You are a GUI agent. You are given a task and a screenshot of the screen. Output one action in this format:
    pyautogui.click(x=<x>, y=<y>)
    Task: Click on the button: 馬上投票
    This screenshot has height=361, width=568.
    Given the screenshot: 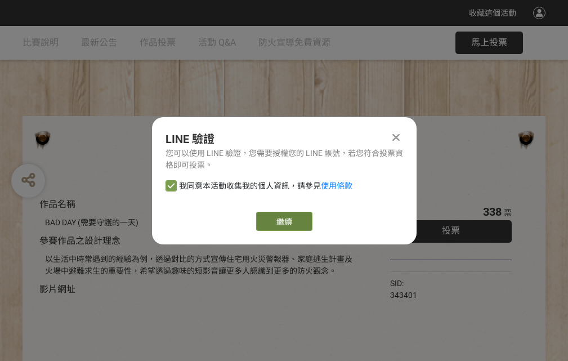 What is the action you would take?
    pyautogui.click(x=489, y=43)
    